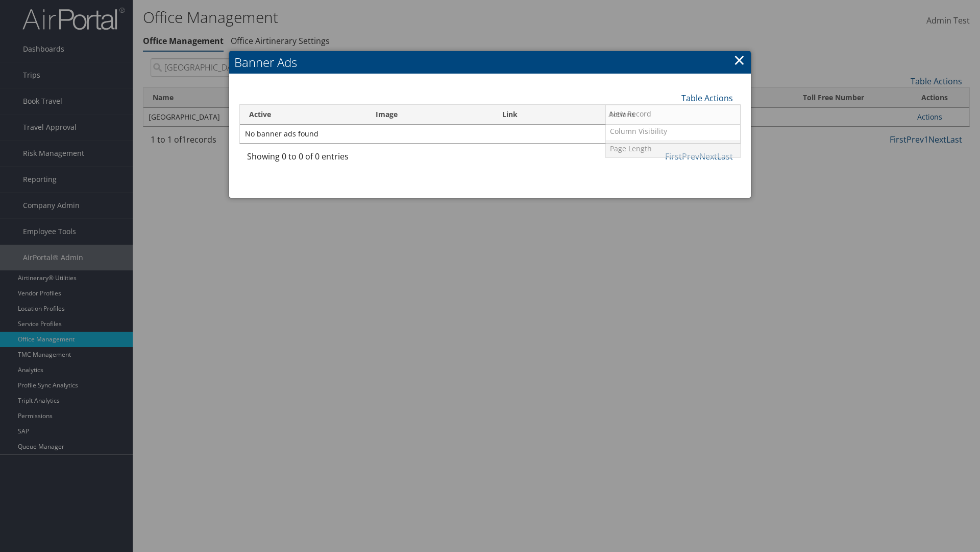 The width and height of the screenshot is (980, 552). Describe the element at coordinates (546, 114) in the screenshot. I see `th: Link: activate to sort column ascending` at that location.